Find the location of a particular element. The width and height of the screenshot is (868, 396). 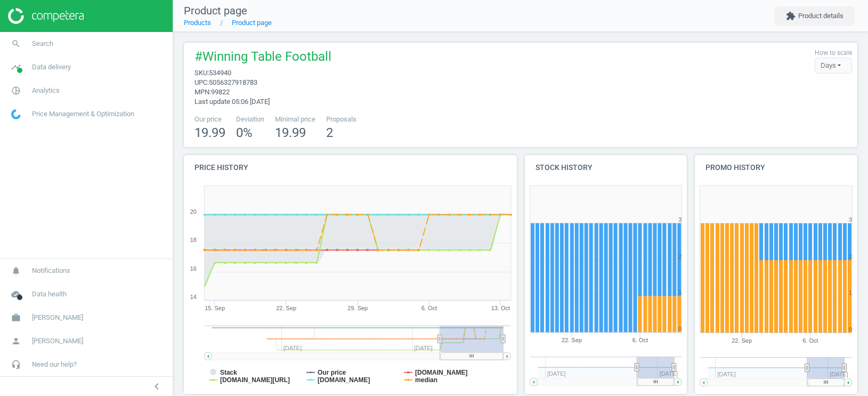

i: person is located at coordinates (16, 341).